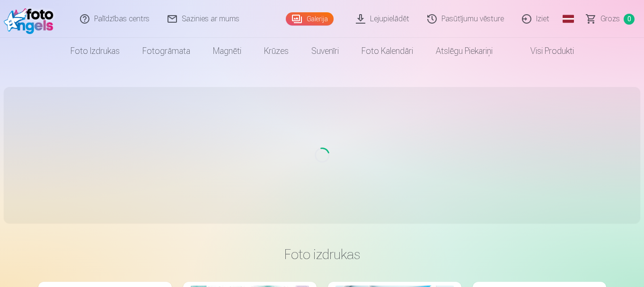  Describe the element at coordinates (276, 51) in the screenshot. I see `a: Krūzes` at that location.